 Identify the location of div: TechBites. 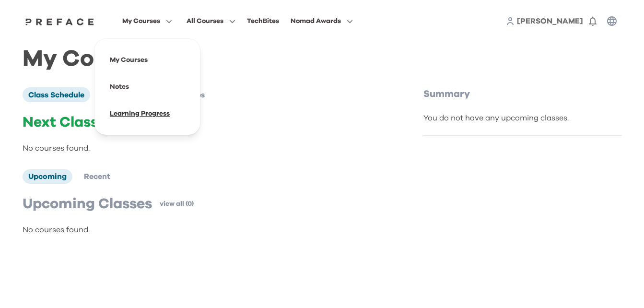
(263, 21).